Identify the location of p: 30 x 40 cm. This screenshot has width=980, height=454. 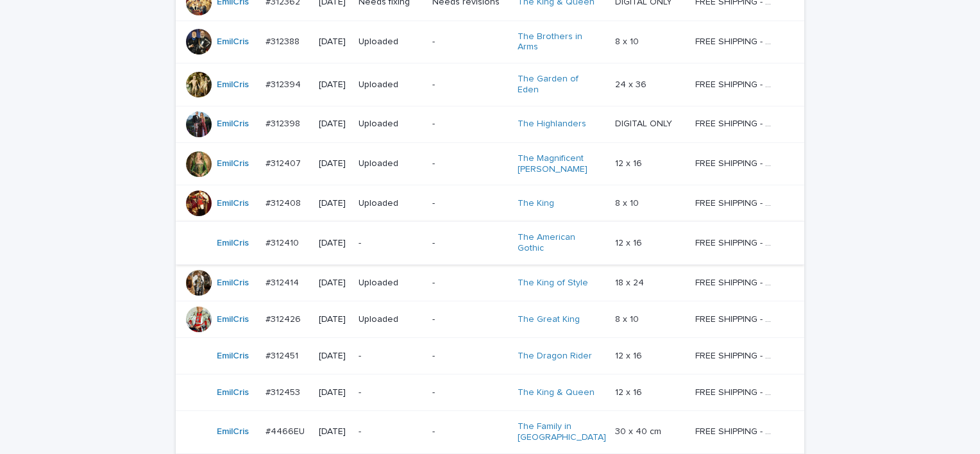
(639, 430).